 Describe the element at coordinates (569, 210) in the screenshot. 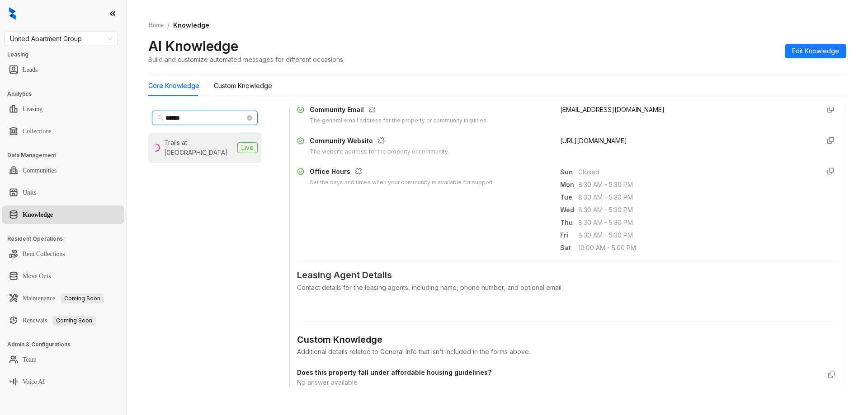

I see `span: Wed` at that location.